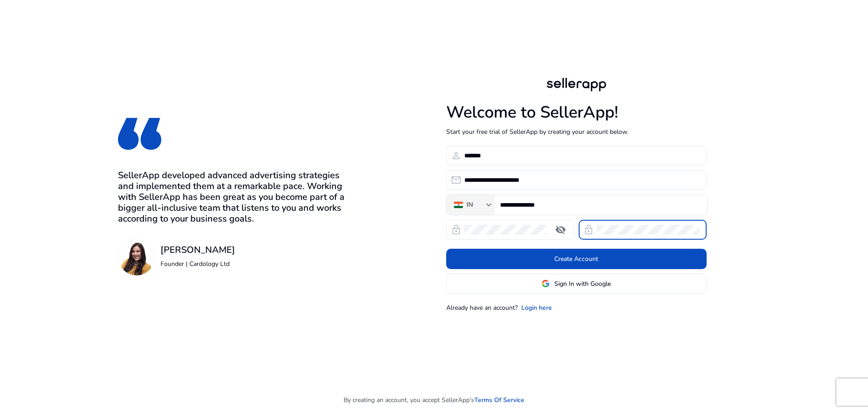 The image size is (868, 412). What do you see at coordinates (469, 205) in the screenshot?
I see `div: IN` at bounding box center [469, 205].